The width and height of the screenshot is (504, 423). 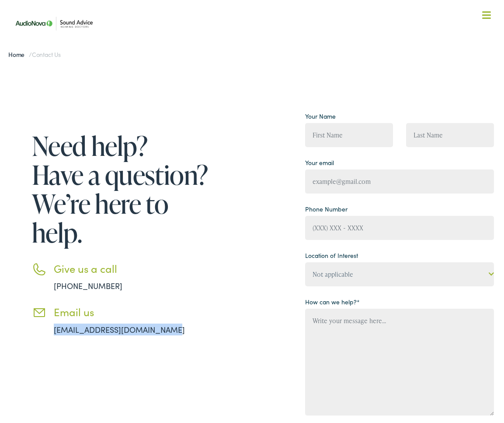 What do you see at coordinates (320, 162) in the screenshot?
I see `label: Your email` at bounding box center [320, 162].